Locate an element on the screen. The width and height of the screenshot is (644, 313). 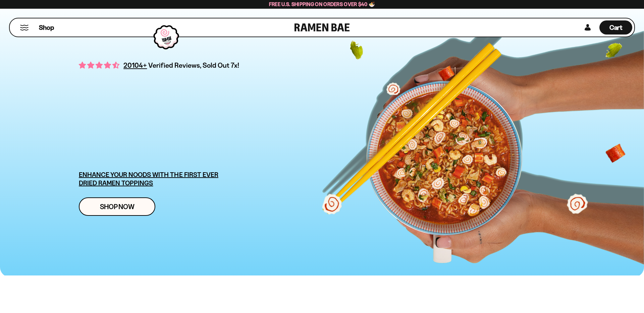
a: Cart is located at coordinates (616, 27).